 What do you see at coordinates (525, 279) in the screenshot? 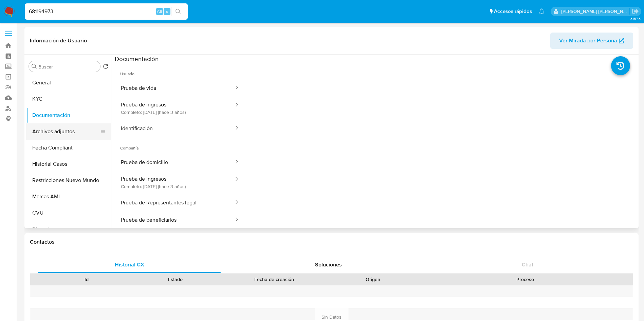
I see `div: Proceso` at bounding box center [525, 279].